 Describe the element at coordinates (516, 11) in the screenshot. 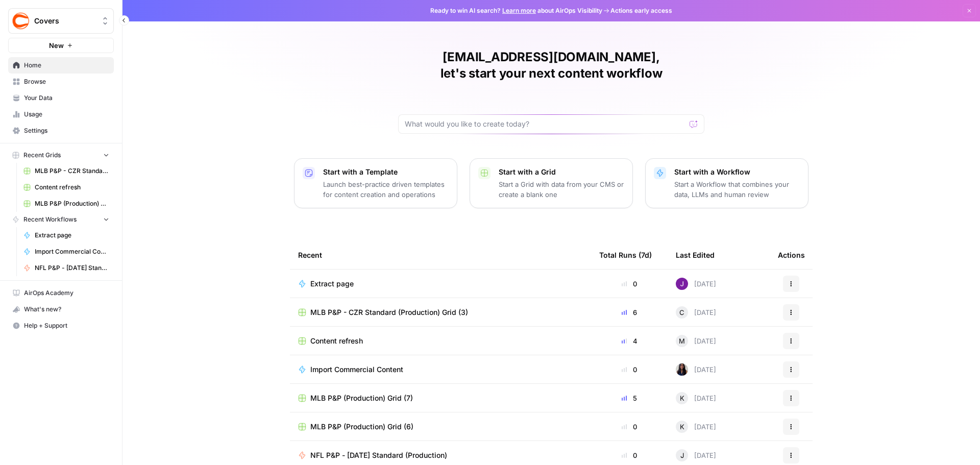

I see `span: Ready to win AI search? about AirOps Visibility` at that location.